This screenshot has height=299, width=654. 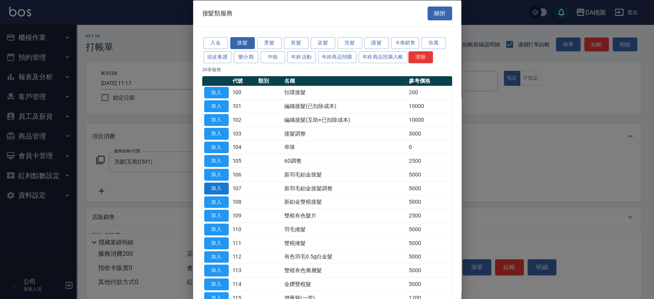 What do you see at coordinates (244, 188) in the screenshot?
I see `td: 107` at bounding box center [244, 188].